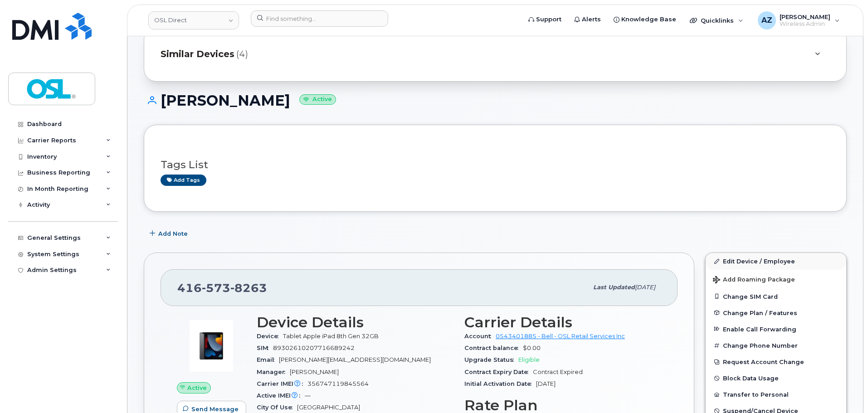 This screenshot has height=413, width=868. I want to click on span: Tablet Apple iPad 8th Gen 32GB, so click(331, 336).